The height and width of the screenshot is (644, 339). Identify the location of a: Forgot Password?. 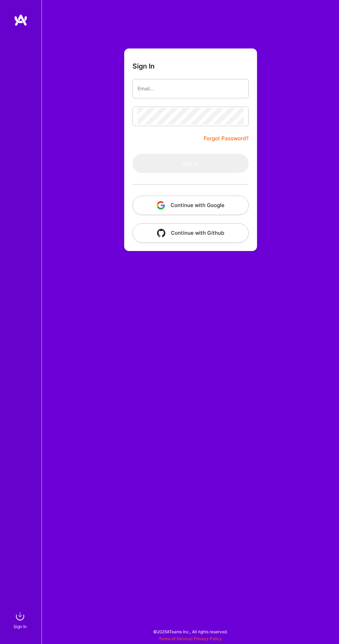
(226, 138).